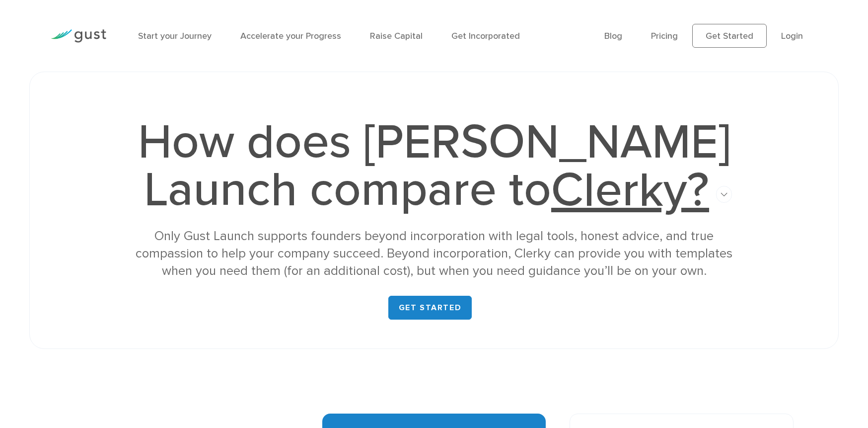 Image resolution: width=868 pixels, height=428 pixels. I want to click on a: Raise Capital, so click(396, 36).